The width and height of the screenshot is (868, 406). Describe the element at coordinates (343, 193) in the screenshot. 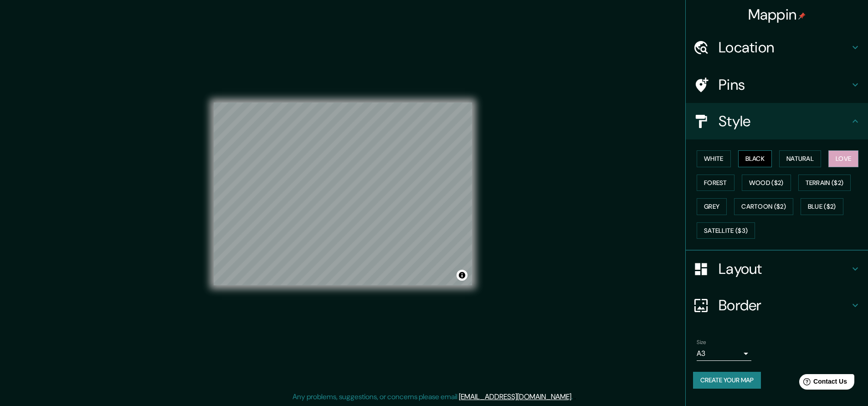

I see `canvas: Map` at that location.